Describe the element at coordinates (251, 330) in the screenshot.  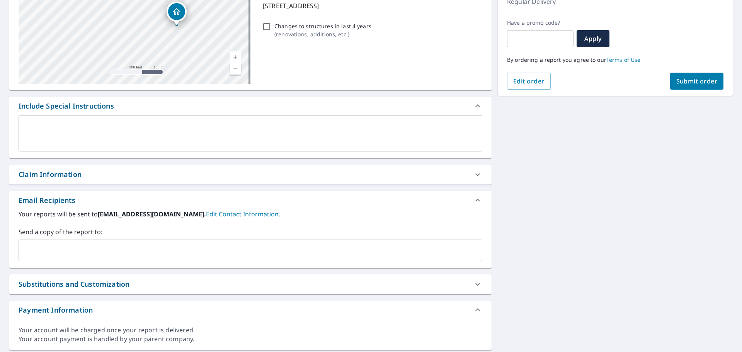
I see `div: Your account will be charged once your report is delivered.` at that location.